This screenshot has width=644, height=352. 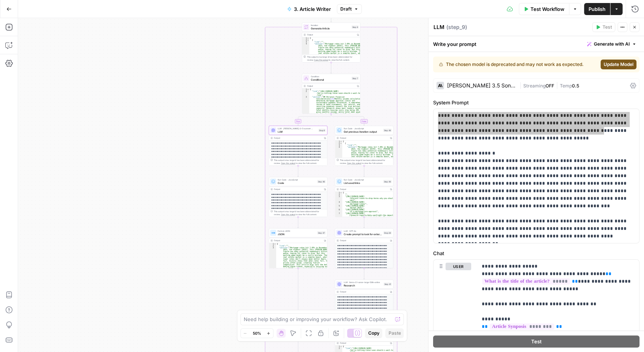 I want to click on g: Edge from step_39 to step_41, so click(x=364, y=273).